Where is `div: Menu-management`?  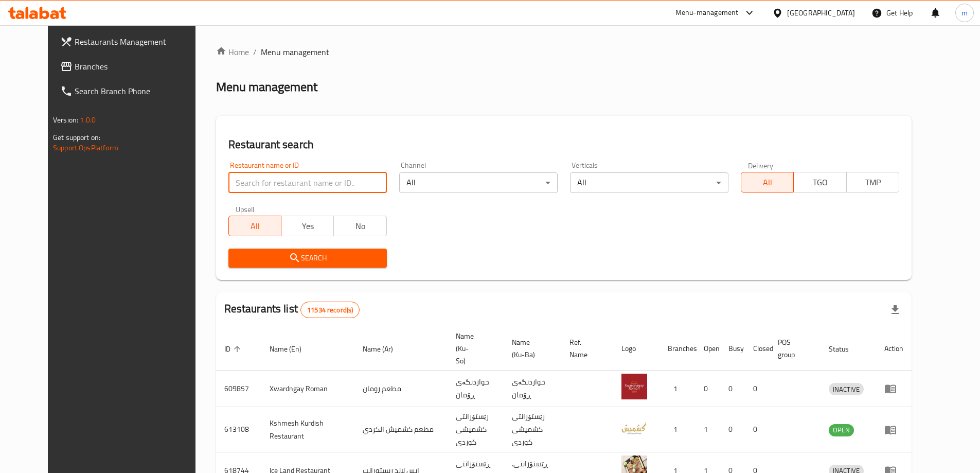
div: Menu-management is located at coordinates (707, 13).